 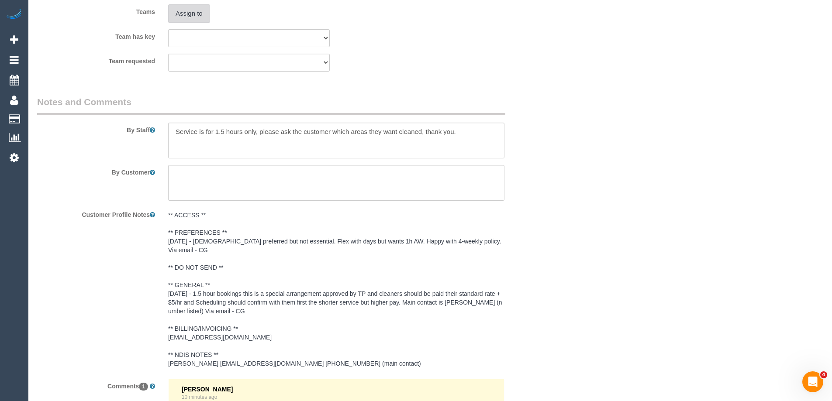 What do you see at coordinates (271, 105) in the screenshot?
I see `legend: Notes and Comments` at bounding box center [271, 105].